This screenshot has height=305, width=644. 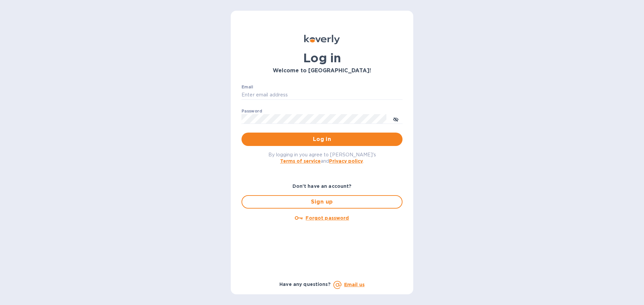 I want to click on input: Enter email address, so click(x=322, y=95).